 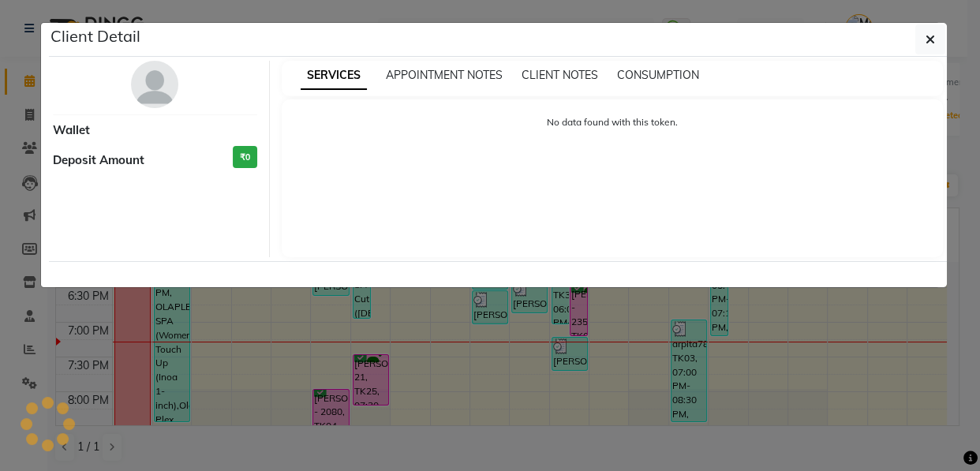 I want to click on span: SERVICES, so click(x=333, y=76).